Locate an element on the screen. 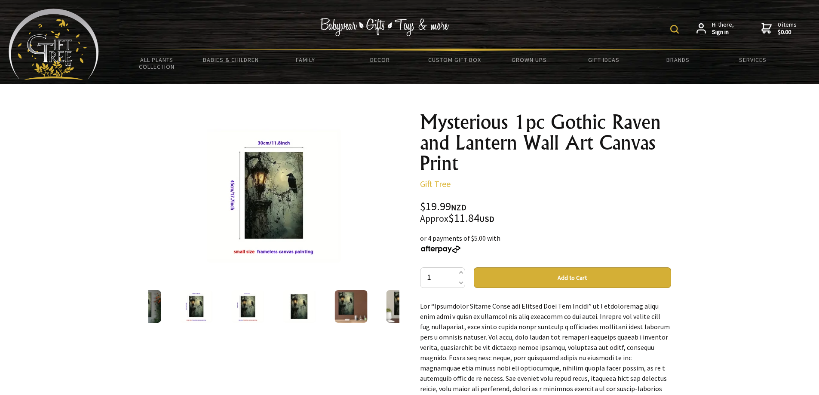 This screenshot has width=819, height=395. a: Family is located at coordinates (305, 60).